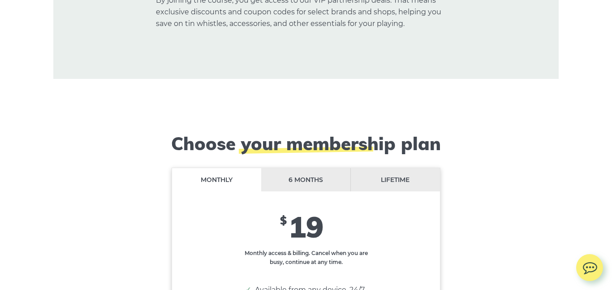 This screenshot has height=290, width=612. What do you see at coordinates (306, 143) in the screenshot?
I see `h2: Choose your membership plan` at bounding box center [306, 143].